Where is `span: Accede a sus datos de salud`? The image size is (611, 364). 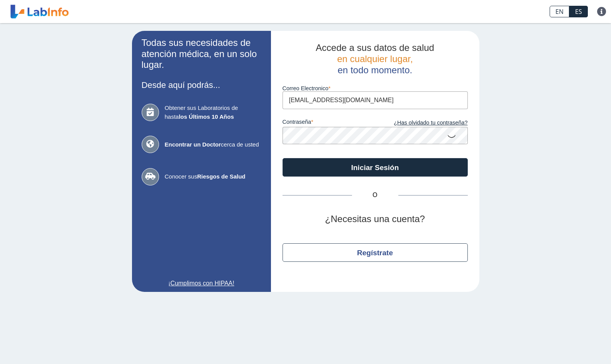 span: Accede a sus datos de salud is located at coordinates (375, 47).